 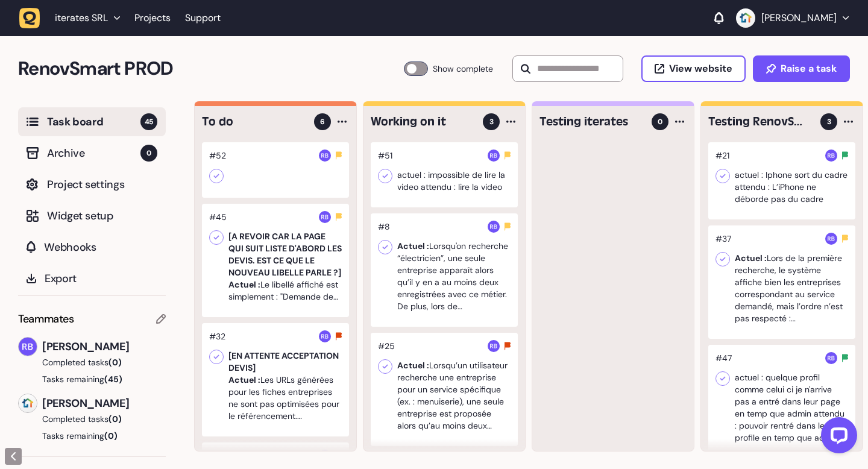 What do you see at coordinates (91, 121) in the screenshot?
I see `button: Task board45` at bounding box center [91, 121].